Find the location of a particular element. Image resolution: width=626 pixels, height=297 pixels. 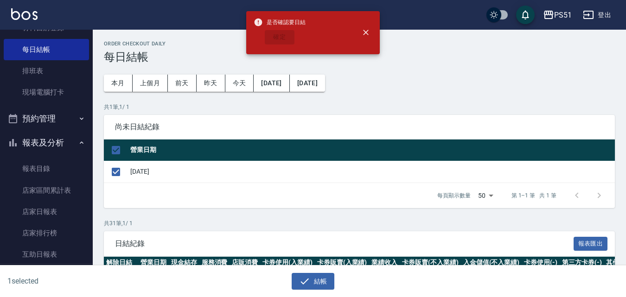

th: 卡券使用(-) is located at coordinates (540, 263).